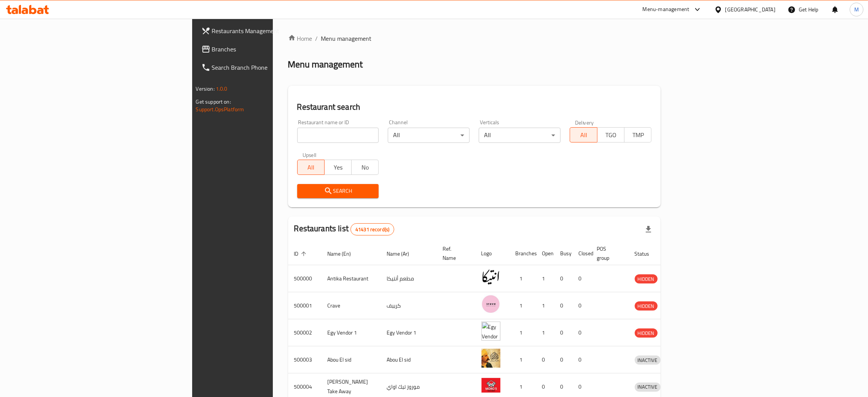 The image size is (868, 397). What do you see at coordinates (493, 254) in the screenshot?
I see `th: Logo` at bounding box center [493, 254].